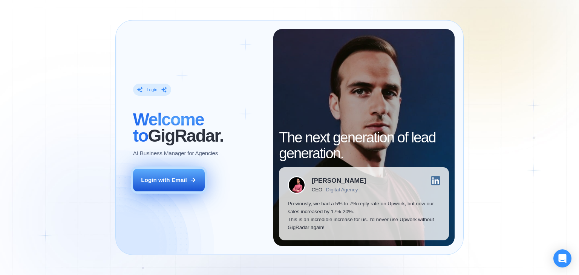 This screenshot has width=579, height=275. Describe the element at coordinates (342, 190) in the screenshot. I see `div: Digital Agency` at that location.